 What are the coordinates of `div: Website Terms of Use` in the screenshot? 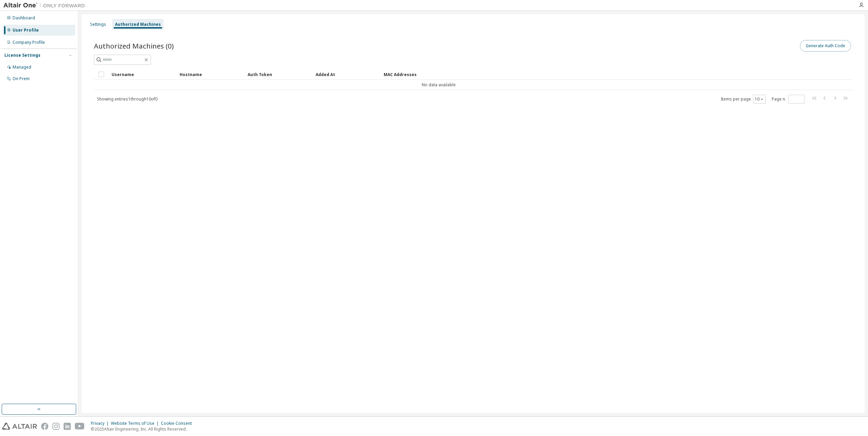 It's located at (136, 424).